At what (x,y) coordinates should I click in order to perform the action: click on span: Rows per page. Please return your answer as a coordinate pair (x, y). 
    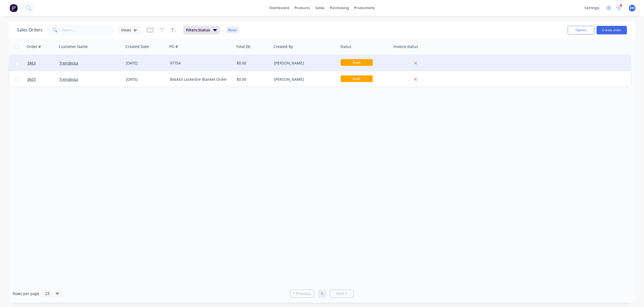
    Looking at the image, I should click on (26, 294).